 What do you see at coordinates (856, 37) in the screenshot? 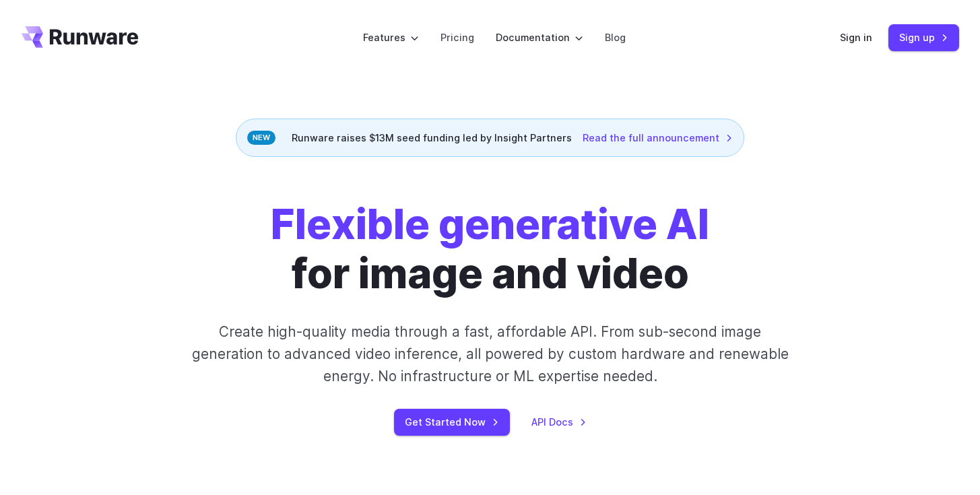
I see `a: Sign in` at bounding box center [856, 37].